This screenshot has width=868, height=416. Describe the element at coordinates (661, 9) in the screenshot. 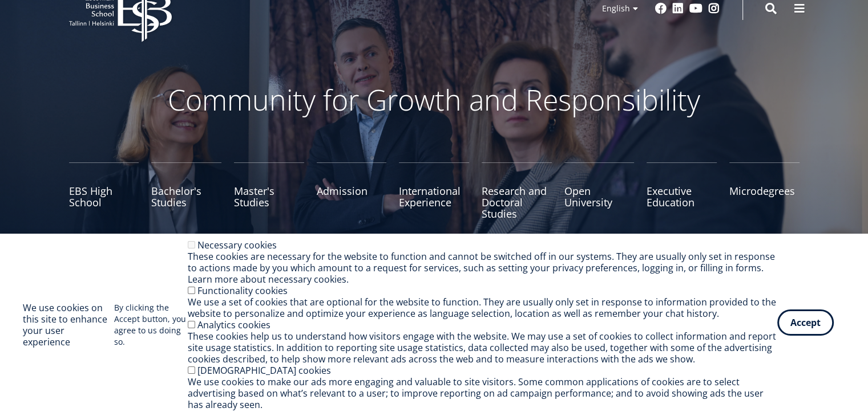

I see `a: Facebook` at that location.